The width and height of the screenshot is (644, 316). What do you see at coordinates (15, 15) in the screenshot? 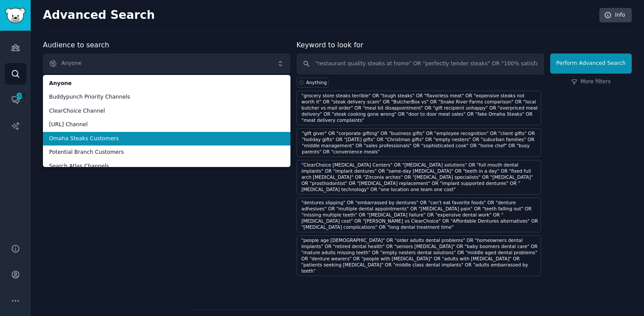
I see `img: GummySearch logo` at bounding box center [15, 15].